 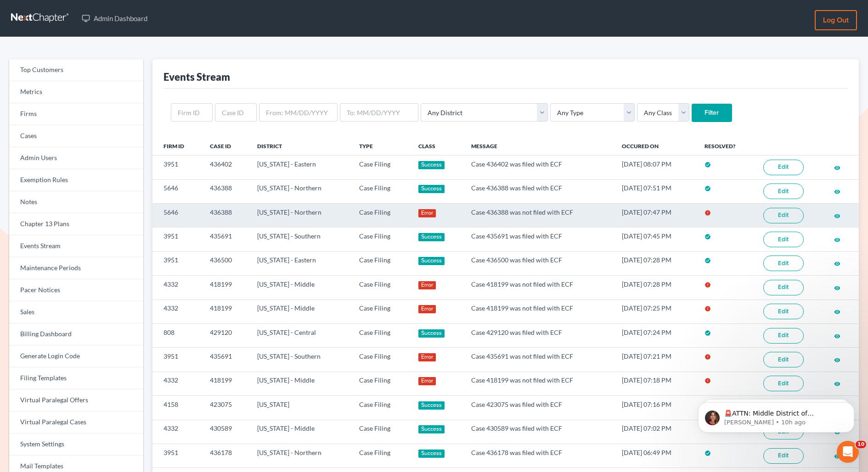 What do you see at coordinates (77, 423) in the screenshot?
I see `a: Virtual Paralegal Cases` at bounding box center [77, 423].